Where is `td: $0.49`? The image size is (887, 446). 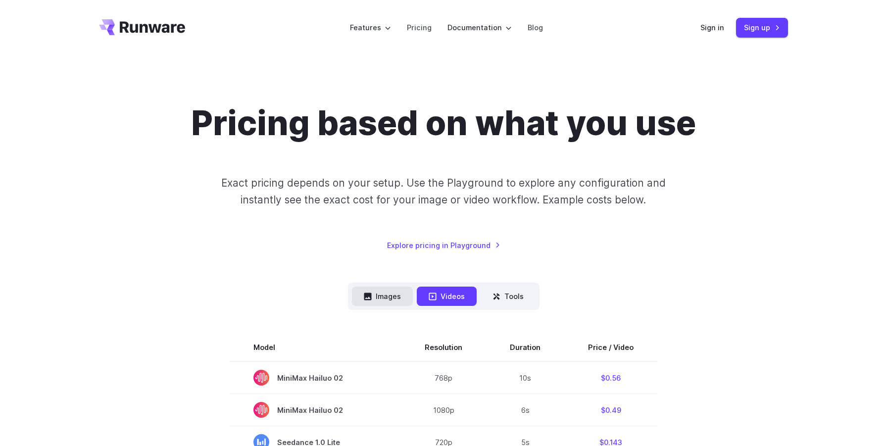
td: $0.49 is located at coordinates (611, 410).